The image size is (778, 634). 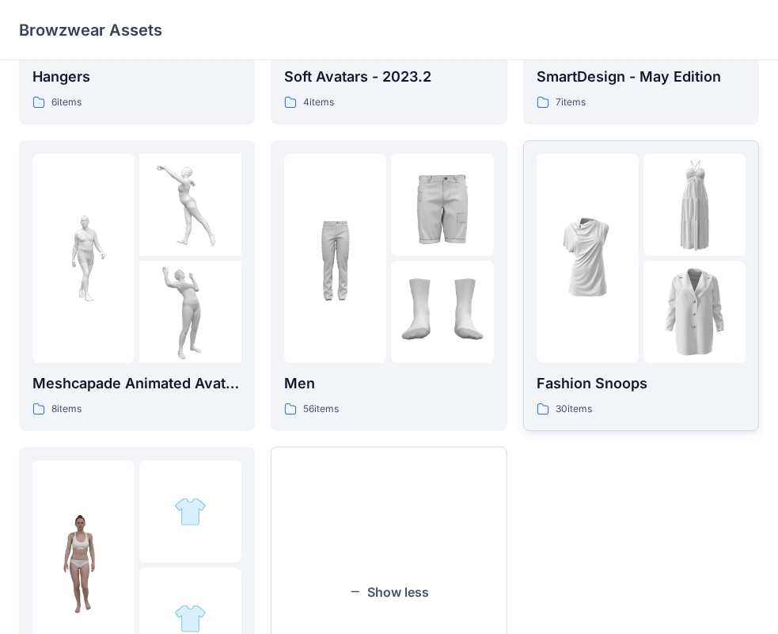 What do you see at coordinates (389, 77) in the screenshot?
I see `p: Soft Avatars - 2023.2` at bounding box center [389, 77].